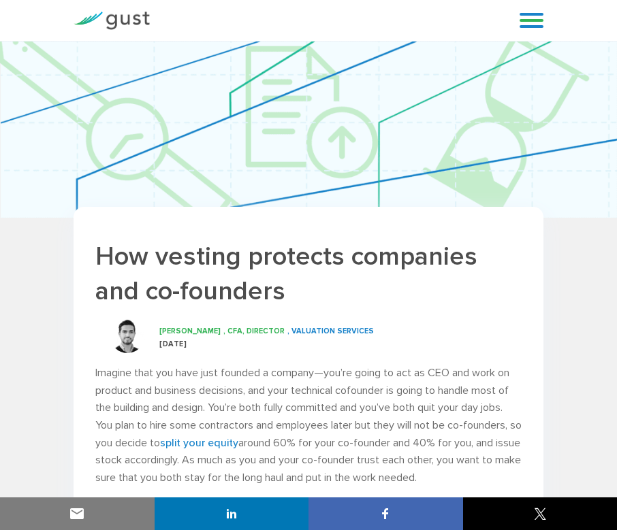 This screenshot has height=530, width=617. Describe the element at coordinates (77, 514) in the screenshot. I see `img: email sharing button` at that location.